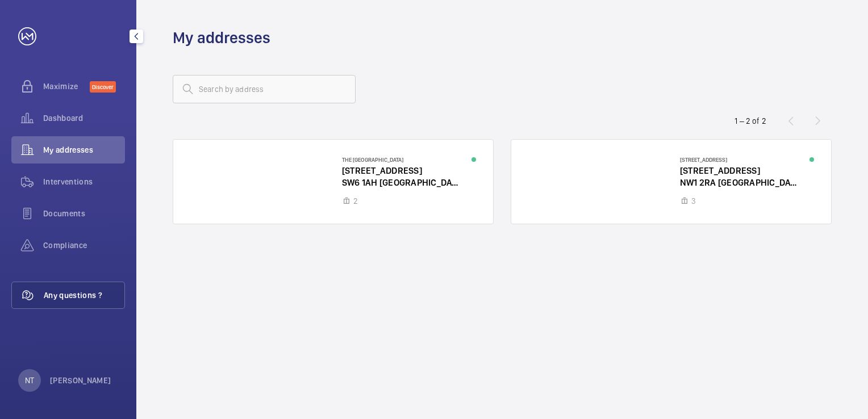 The image size is (868, 419). I want to click on span: My addresses, so click(84, 150).